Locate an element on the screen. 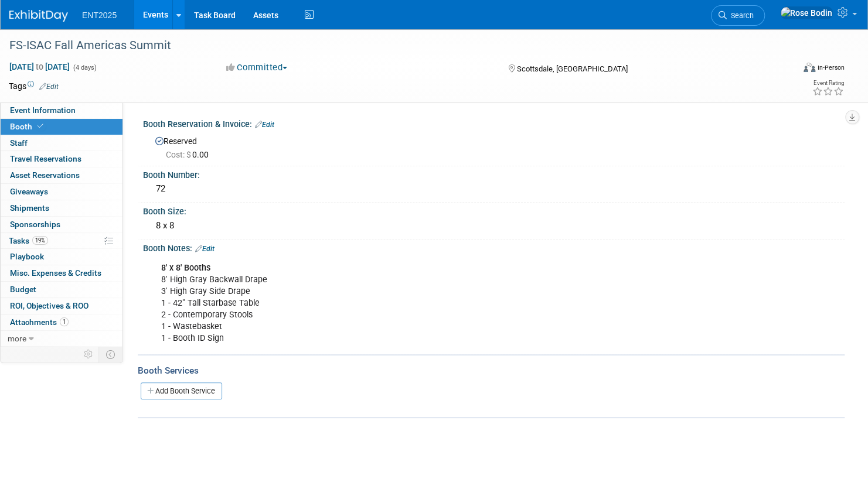 The image size is (868, 496). a: Event Information is located at coordinates (61, 110).